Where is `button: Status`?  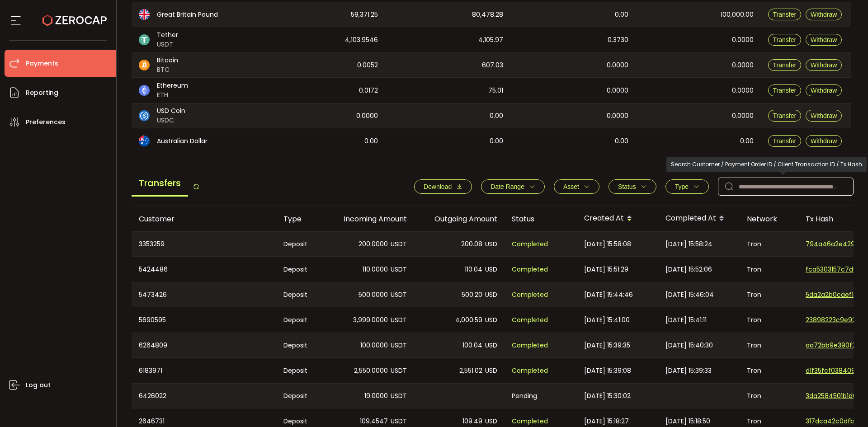
button: Status is located at coordinates (633, 186).